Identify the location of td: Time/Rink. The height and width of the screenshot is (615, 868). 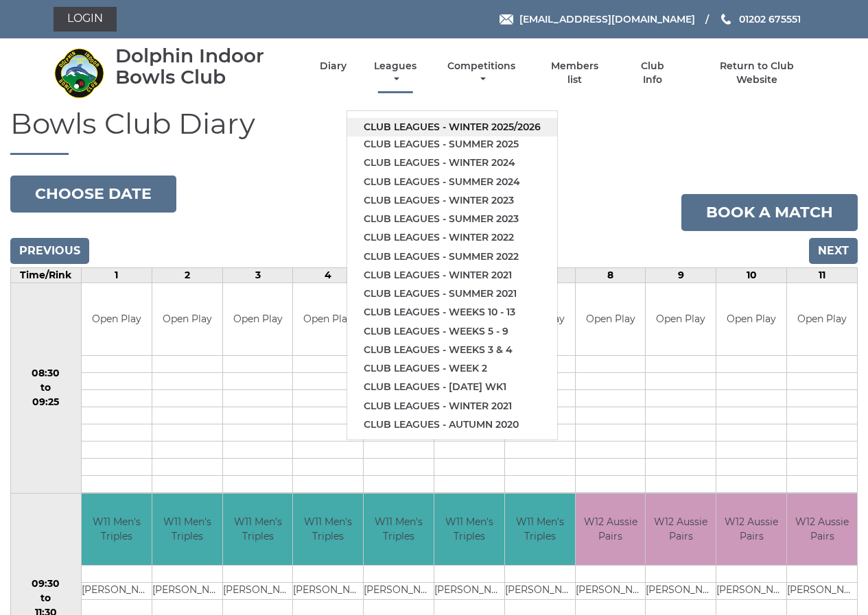
(46, 276).